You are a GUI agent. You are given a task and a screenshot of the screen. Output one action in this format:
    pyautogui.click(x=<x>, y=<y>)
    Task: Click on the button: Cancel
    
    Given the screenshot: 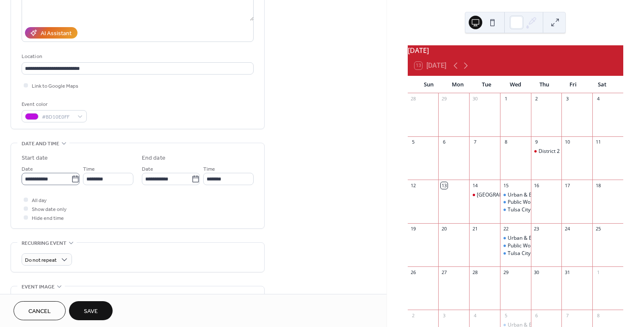 What is the action you would take?
    pyautogui.click(x=39, y=310)
    